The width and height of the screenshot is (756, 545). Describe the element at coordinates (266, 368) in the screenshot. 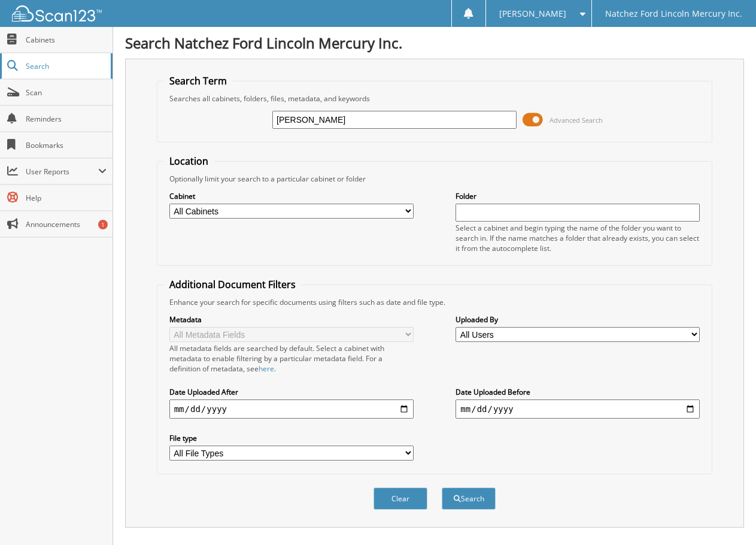

I see `a: here` at that location.